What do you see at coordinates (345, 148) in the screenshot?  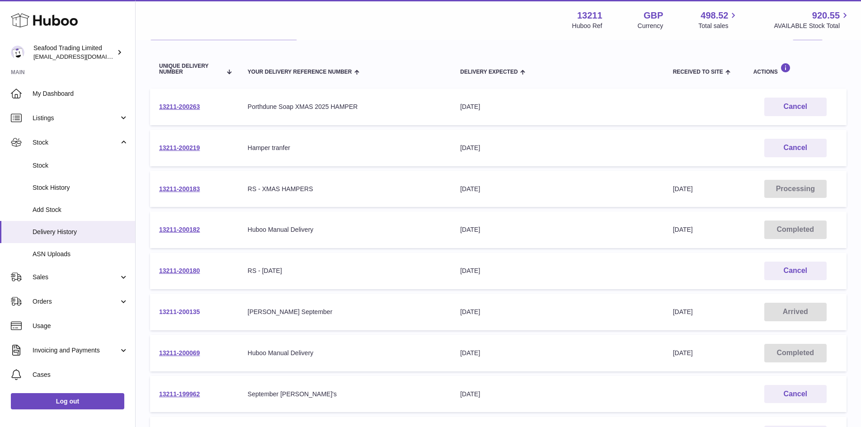 I see `div: Hamper tranfer` at bounding box center [345, 148].